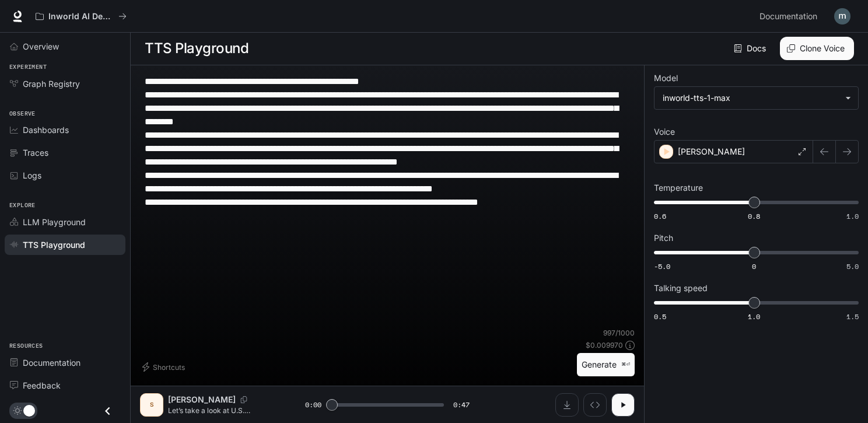  I want to click on a: Graph Registry, so click(65, 83).